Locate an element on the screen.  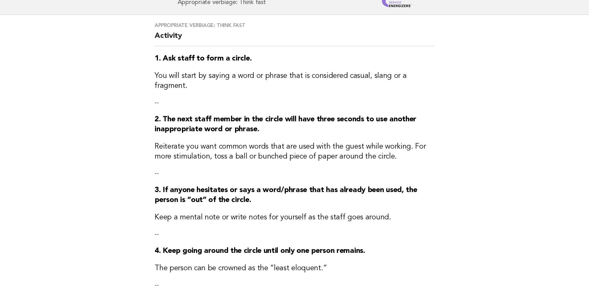
h3: You will start by saying a word or phrase that is considered casual, slang or a fragment. is located at coordinates (295, 81).